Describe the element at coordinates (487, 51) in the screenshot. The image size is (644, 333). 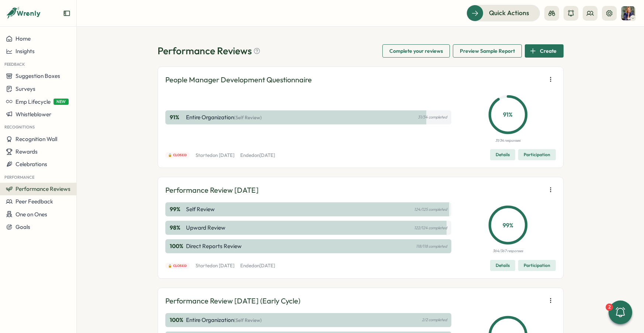
I see `span: Preview Sample Report` at that location.